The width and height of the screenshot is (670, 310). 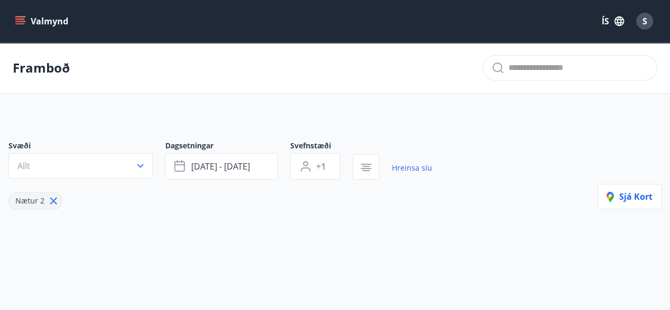 What do you see at coordinates (41, 68) in the screenshot?
I see `p: Framboð` at bounding box center [41, 68].